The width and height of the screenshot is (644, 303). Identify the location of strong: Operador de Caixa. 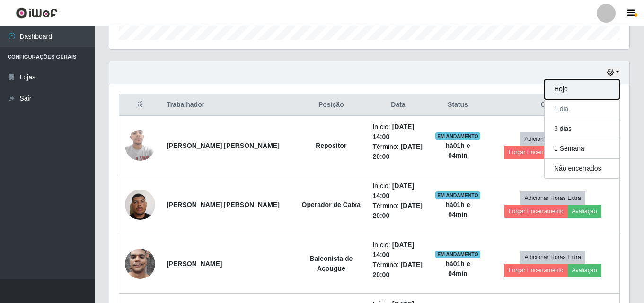
(331, 205).